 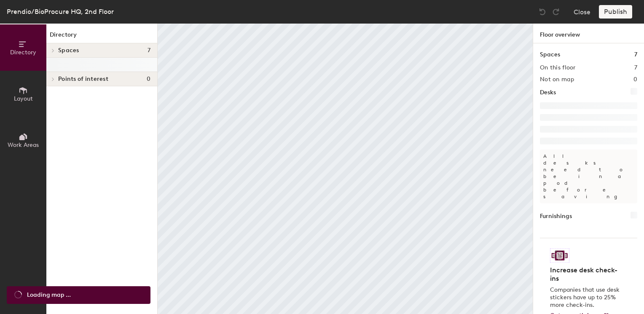 What do you see at coordinates (586, 275) in the screenshot?
I see `h4: Increase desk check-ins` at bounding box center [586, 275].